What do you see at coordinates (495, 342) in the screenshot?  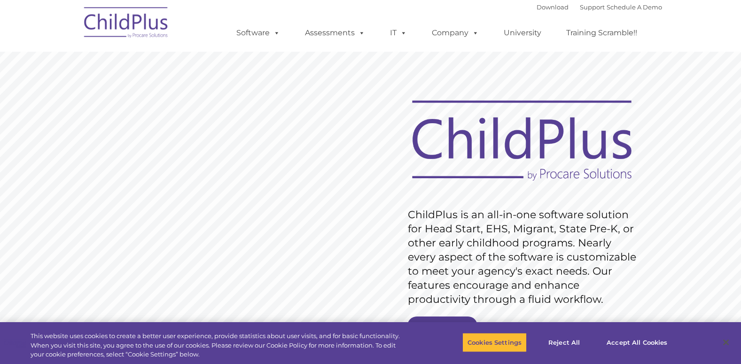 I see `button: Cookies Settings` at bounding box center [495, 342].